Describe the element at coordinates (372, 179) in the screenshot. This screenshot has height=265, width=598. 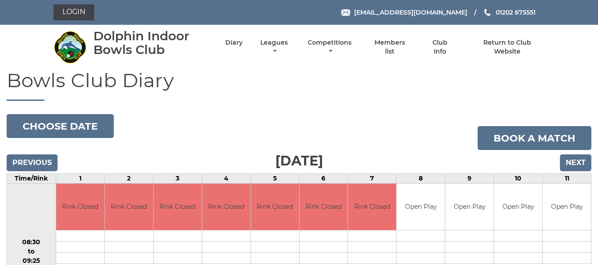
I see `td: 7` at that location.